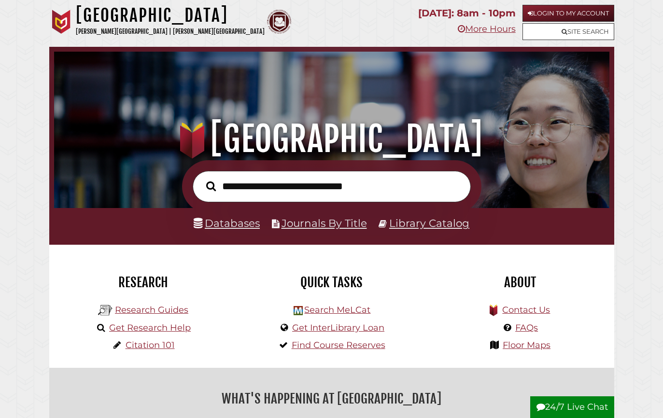 The image size is (663, 418). I want to click on a: Get InterLibrary Loan, so click(338, 328).